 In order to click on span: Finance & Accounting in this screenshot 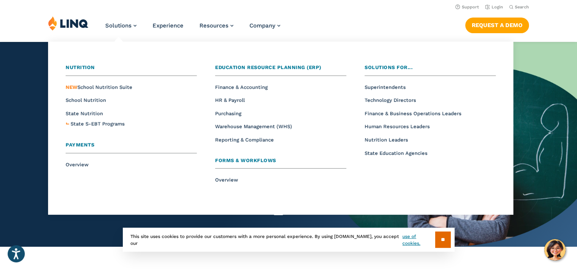, I will do `click(241, 87)`.